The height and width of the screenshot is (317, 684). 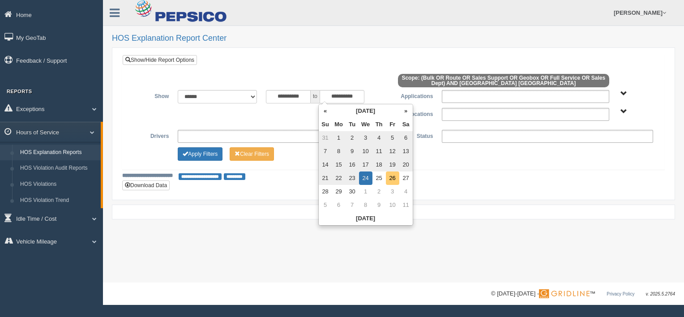 I want to click on td: 12, so click(x=392, y=151).